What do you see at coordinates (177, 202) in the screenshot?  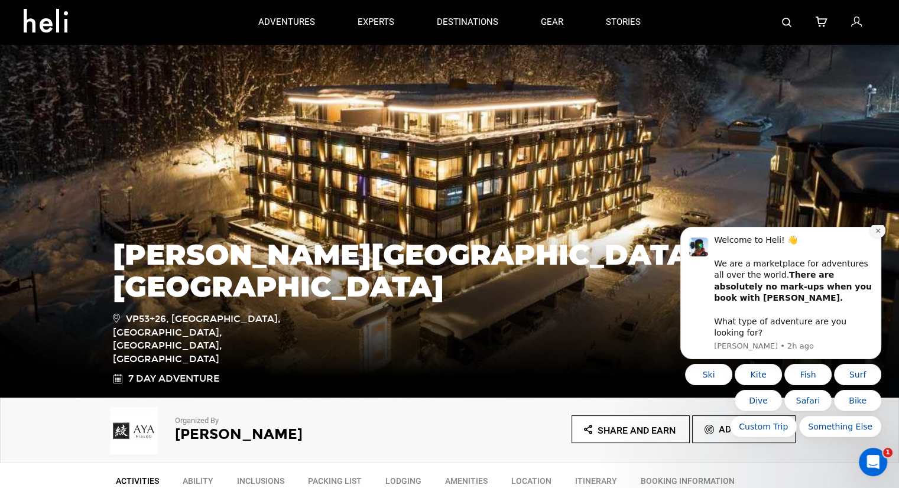 I see `button: Quick reply: Something Else` at bounding box center [177, 202].